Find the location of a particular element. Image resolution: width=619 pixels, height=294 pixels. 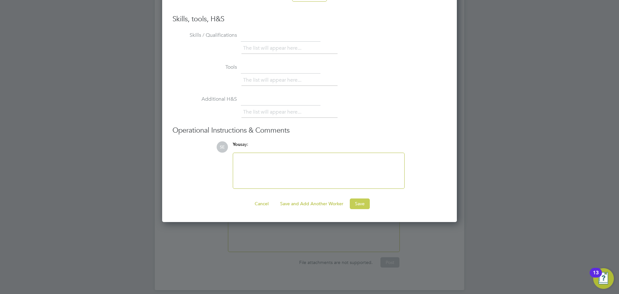

div: 13 is located at coordinates (596, 277).